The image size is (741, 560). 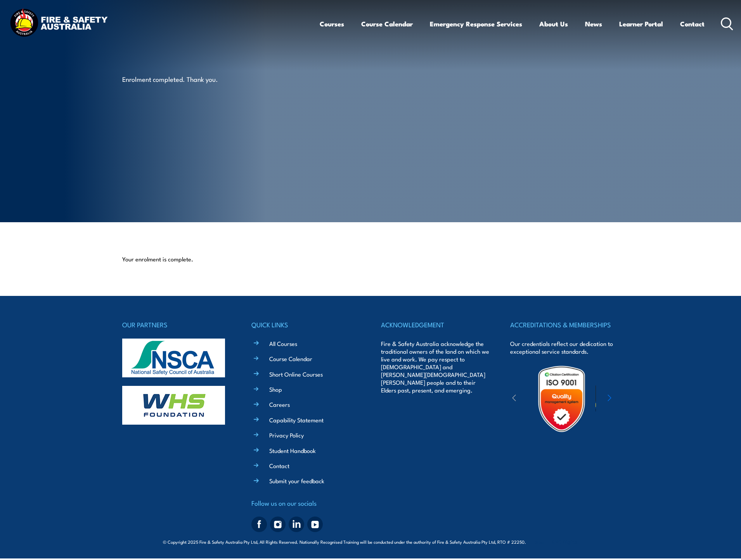 I want to click on a: Shop, so click(x=276, y=389).